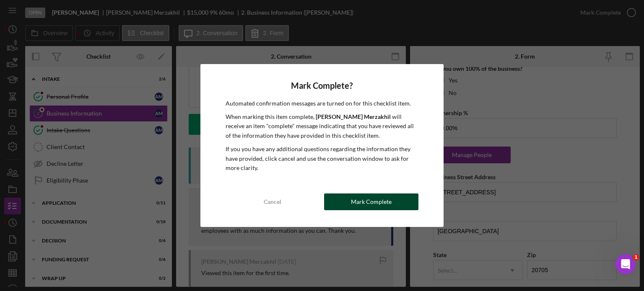 This screenshot has height=291, width=644. What do you see at coordinates (371, 202) in the screenshot?
I see `div: Mark Complete` at bounding box center [371, 202].